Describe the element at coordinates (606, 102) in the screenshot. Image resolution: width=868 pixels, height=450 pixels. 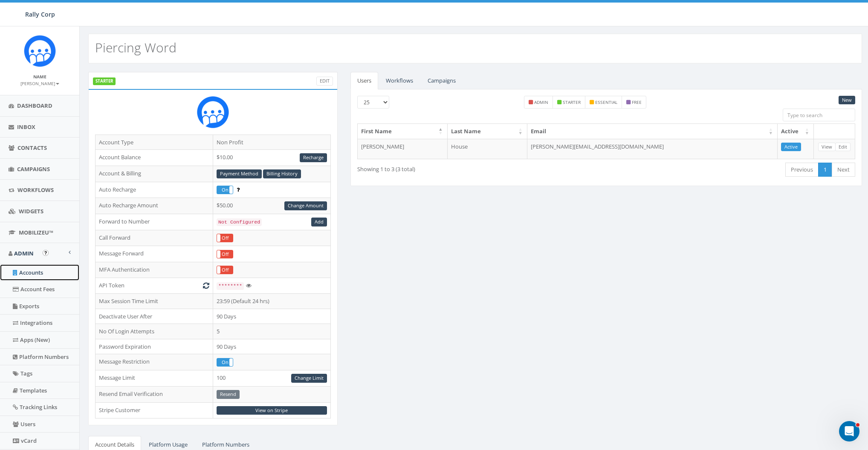
I see `small: essential` at that location.